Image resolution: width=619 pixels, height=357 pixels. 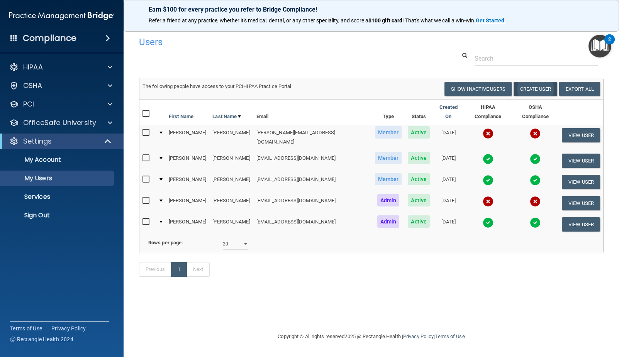 What do you see at coordinates (609, 44) in the screenshot?
I see `div: 2` at bounding box center [609, 44].